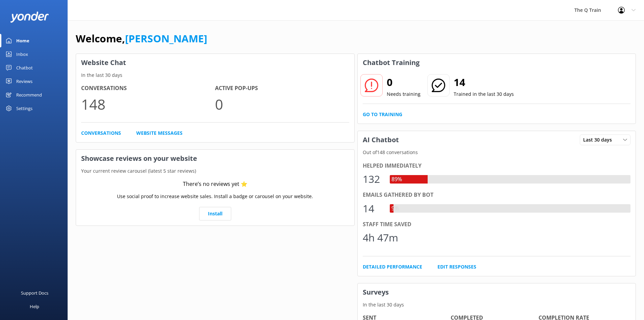  What do you see at coordinates (215, 214) in the screenshot?
I see `a: Install` at bounding box center [215, 214].